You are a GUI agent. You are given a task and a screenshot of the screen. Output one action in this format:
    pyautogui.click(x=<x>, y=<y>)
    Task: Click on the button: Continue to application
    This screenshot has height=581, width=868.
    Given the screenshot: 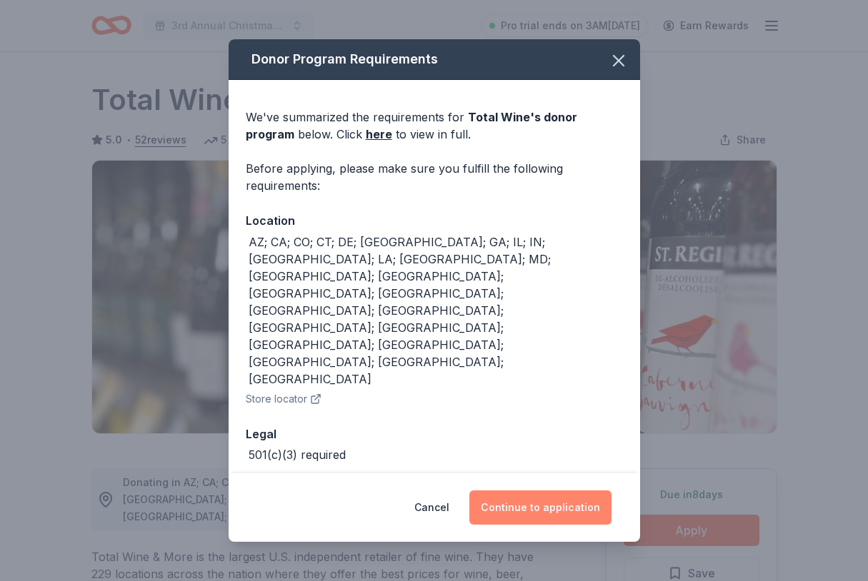 What is the action you would take?
    pyautogui.click(x=540, y=508)
    